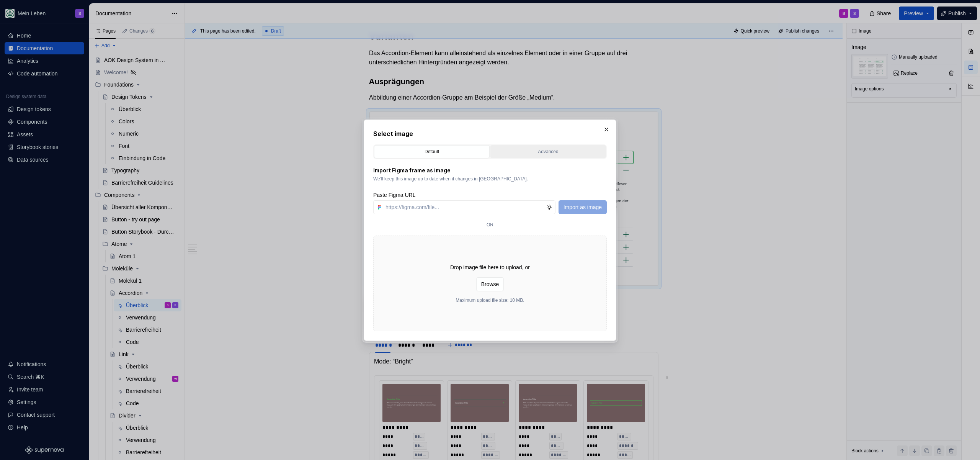  I want to click on p: Import Figma frame as image, so click(490, 171).